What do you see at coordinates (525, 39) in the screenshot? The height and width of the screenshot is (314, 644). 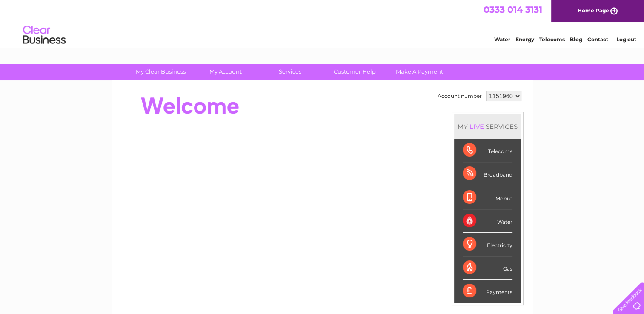 I see `a: Energy` at bounding box center [525, 39].